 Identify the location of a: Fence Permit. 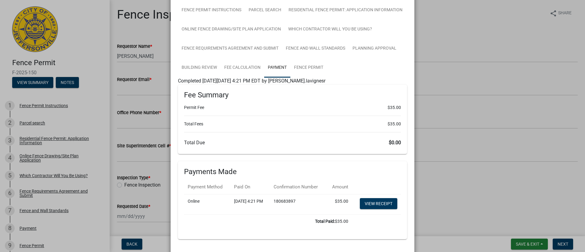
(309, 68).